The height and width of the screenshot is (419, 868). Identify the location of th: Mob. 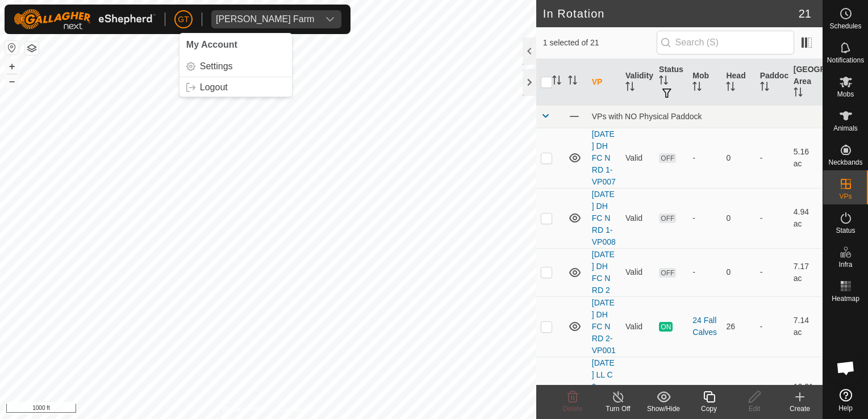
(704, 82).